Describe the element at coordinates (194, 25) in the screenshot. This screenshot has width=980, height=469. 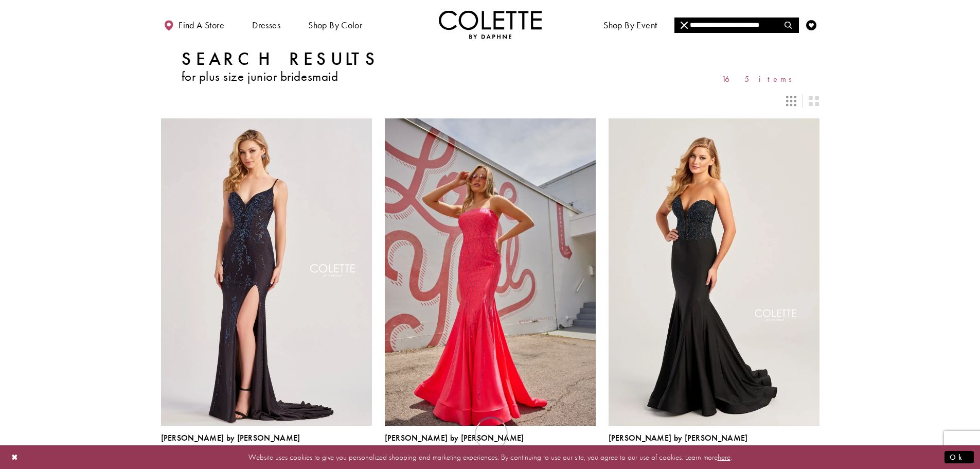
I see `a: Find a store` at that location.